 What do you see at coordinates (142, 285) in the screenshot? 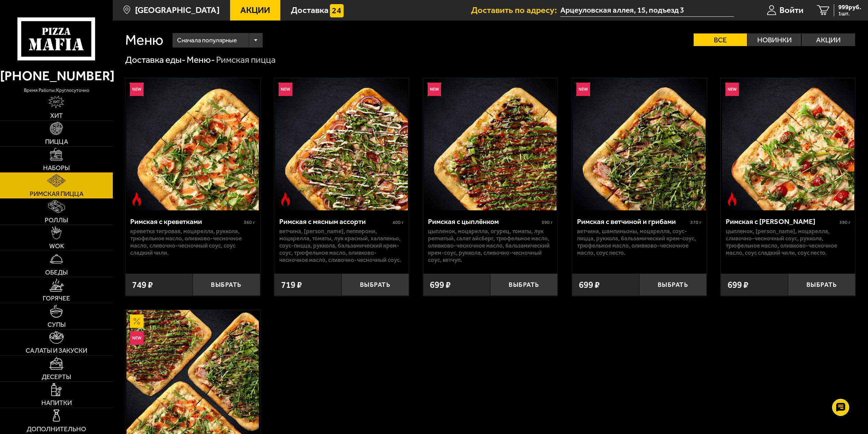
I see `span: 749 ₽` at bounding box center [142, 285].